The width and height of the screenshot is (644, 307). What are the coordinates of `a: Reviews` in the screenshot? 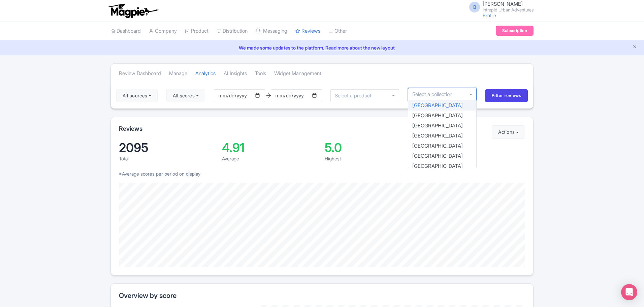 It's located at (308, 31).